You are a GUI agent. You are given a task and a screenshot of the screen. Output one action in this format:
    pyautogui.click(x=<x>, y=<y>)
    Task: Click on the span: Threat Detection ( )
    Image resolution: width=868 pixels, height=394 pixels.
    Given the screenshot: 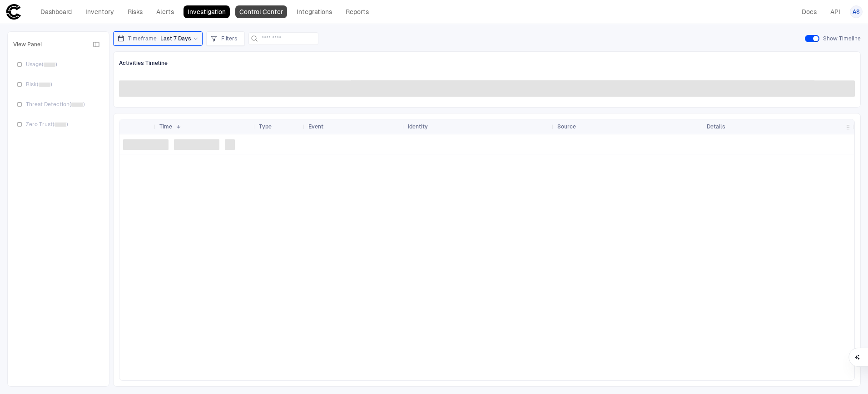 What is the action you would take?
    pyautogui.click(x=55, y=105)
    